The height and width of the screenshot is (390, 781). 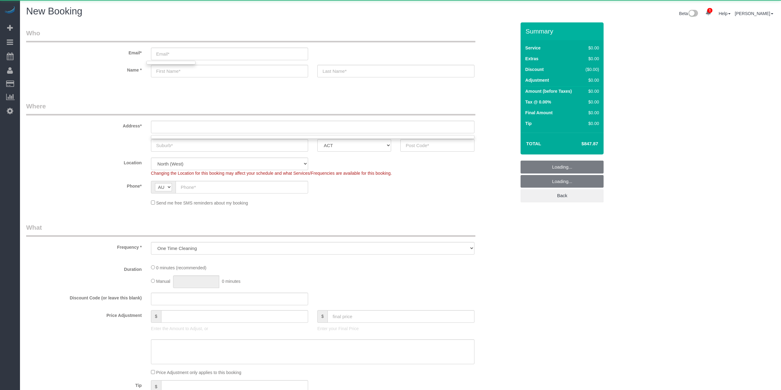 What do you see at coordinates (251, 35) in the screenshot?
I see `legend: Who` at bounding box center [251, 35].